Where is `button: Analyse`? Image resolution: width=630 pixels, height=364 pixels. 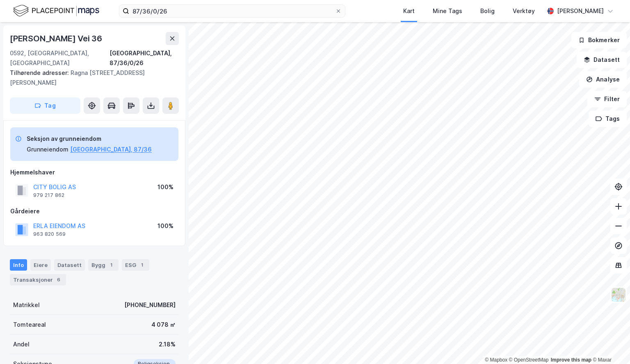
button: Analyse is located at coordinates (603, 79).